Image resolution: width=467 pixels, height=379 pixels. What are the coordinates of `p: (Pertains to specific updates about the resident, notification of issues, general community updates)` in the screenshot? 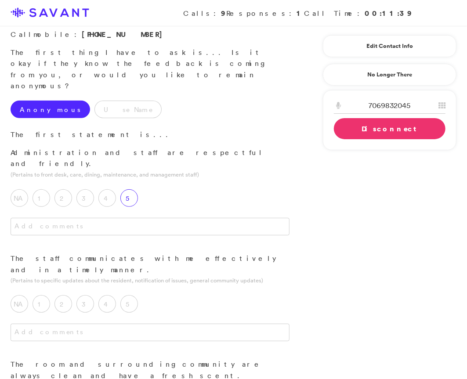 It's located at (150, 281).